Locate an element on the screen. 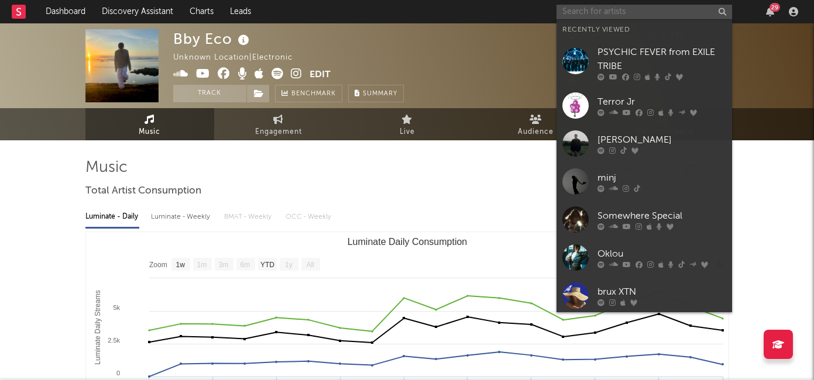 The width and height of the screenshot is (814, 380). div: brux XTN is located at coordinates (662, 292).